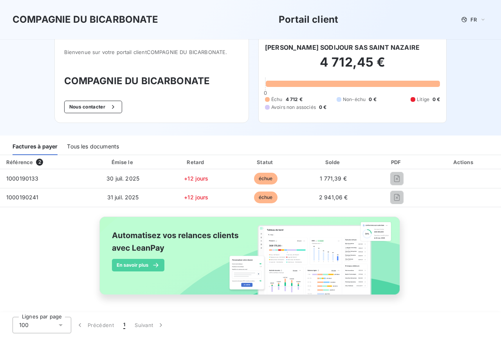  I want to click on span: 100, so click(24, 325).